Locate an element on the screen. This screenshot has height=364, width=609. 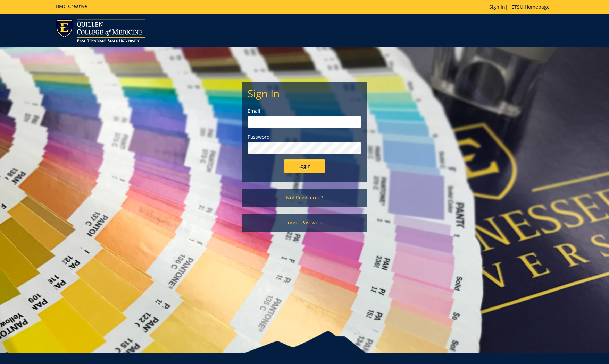
label: Password is located at coordinates (304, 137).